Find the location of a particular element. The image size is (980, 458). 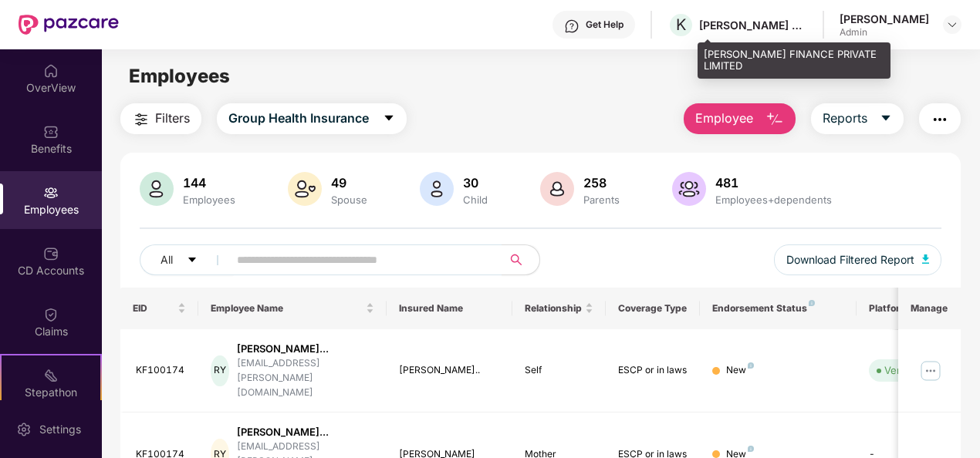

div: Platform Status is located at coordinates (912, 308).